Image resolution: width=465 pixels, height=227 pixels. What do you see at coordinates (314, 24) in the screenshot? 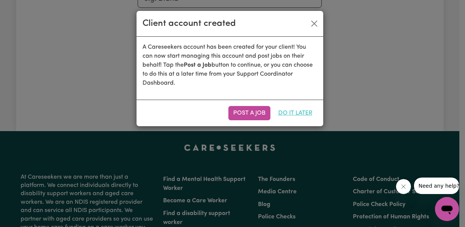
I see `button: Close` at bounding box center [314, 24].